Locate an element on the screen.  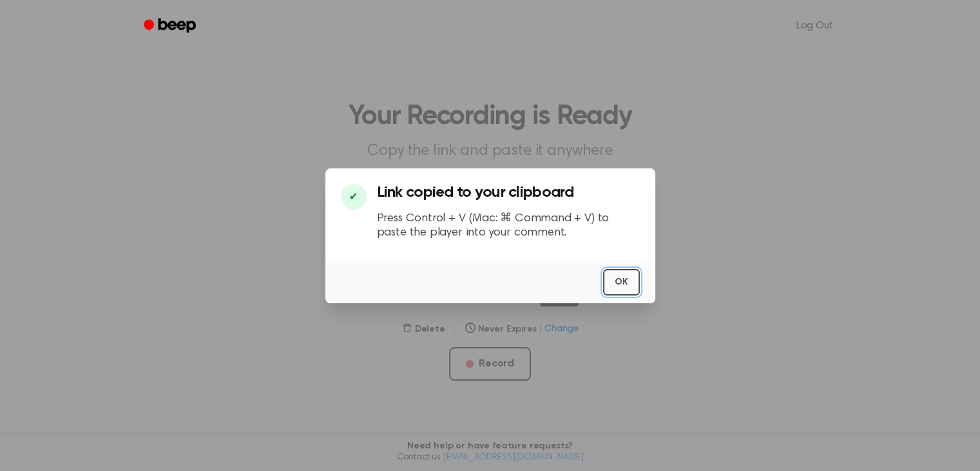
p: Press Control + V (Mac: ⌘ Command + V) to paste the player into your comment. is located at coordinates (508, 225).